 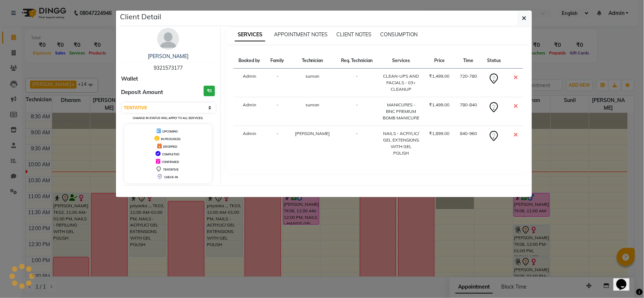 What do you see at coordinates (168, 39) in the screenshot?
I see `img: avatar` at bounding box center [168, 39].